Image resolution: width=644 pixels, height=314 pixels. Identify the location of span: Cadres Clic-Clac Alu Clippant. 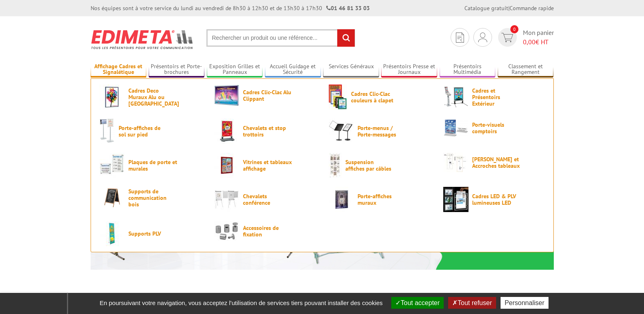
(267, 96).